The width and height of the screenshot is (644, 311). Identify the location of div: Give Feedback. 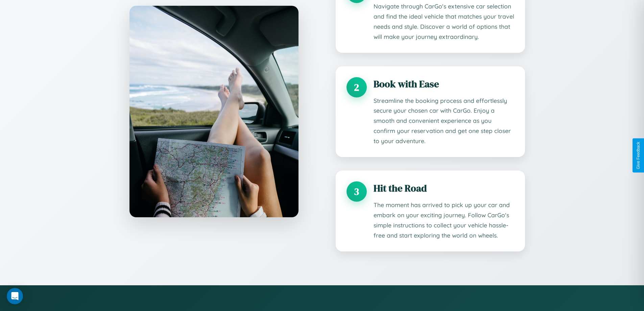
(638, 155).